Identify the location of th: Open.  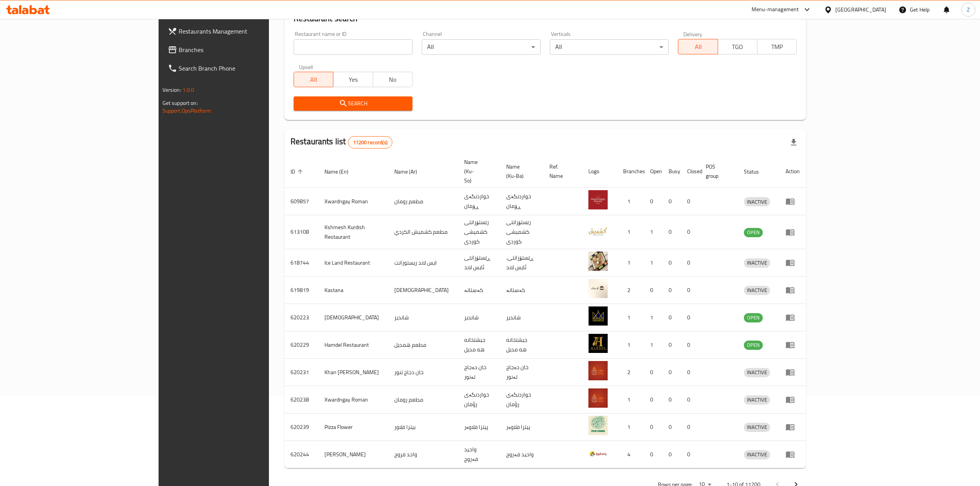
(653, 171).